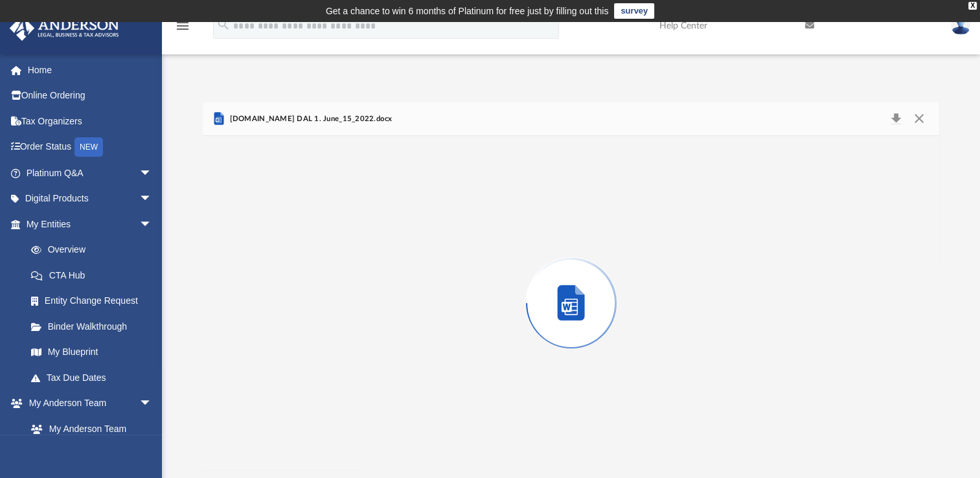 The image size is (980, 478). I want to click on a: My Anderson Teamarrow_drop_down, so click(87, 404).